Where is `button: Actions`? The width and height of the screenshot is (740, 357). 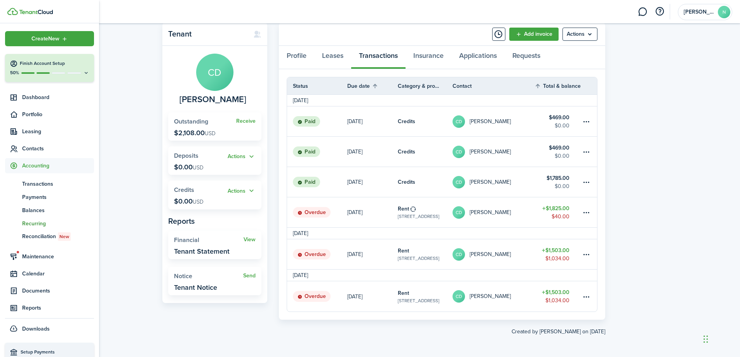
button: Actions is located at coordinates (242, 156).